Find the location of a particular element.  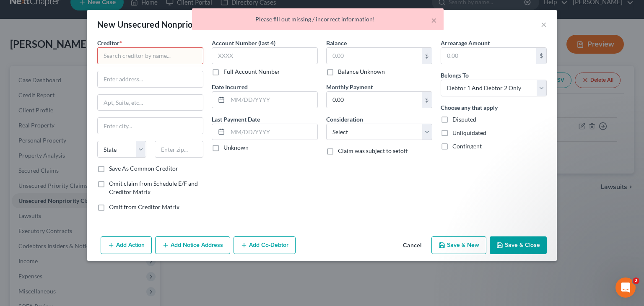

span: Claim was subject to setoff is located at coordinates (373, 150).